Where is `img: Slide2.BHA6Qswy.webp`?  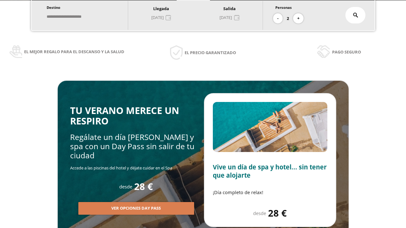
img: Slide2.BHA6Qswy.webp is located at coordinates (270, 127).